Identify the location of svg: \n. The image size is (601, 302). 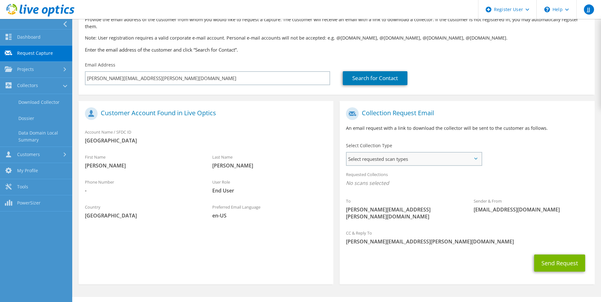
(547, 10).